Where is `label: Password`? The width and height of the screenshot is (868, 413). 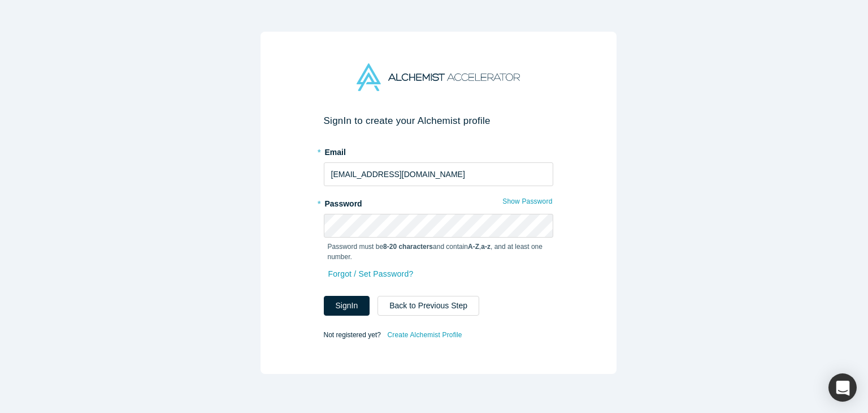 label: Password is located at coordinates (438, 202).